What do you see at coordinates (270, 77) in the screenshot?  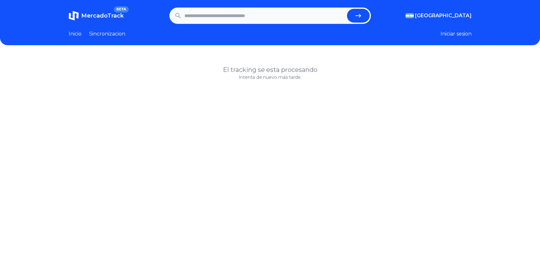 I see `p: Intenta de nuevo más tarde.` at bounding box center [270, 77].